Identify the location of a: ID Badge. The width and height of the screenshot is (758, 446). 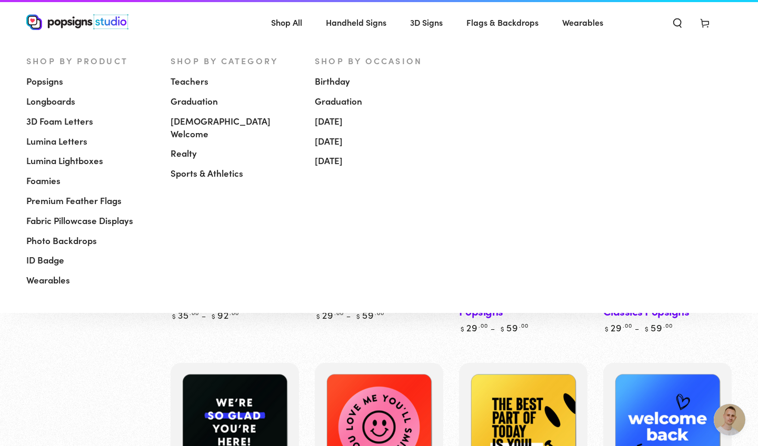
(90, 260).